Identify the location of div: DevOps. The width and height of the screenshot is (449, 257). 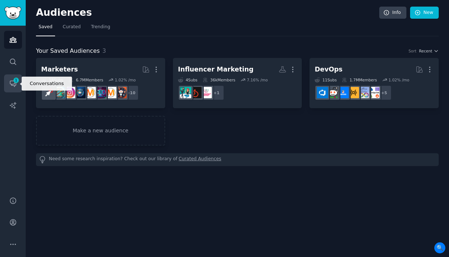
(329, 69).